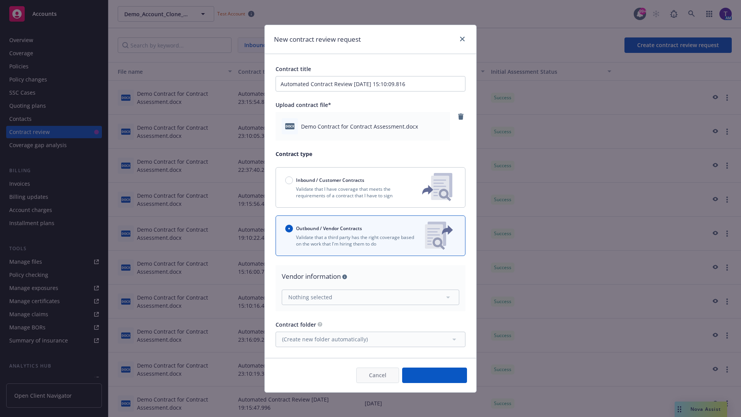 The height and width of the screenshot is (417, 741). I want to click on button: Inbound / Customer ContractsValidate that I have coverage that meets the requirements of a contra..., so click(371, 187).